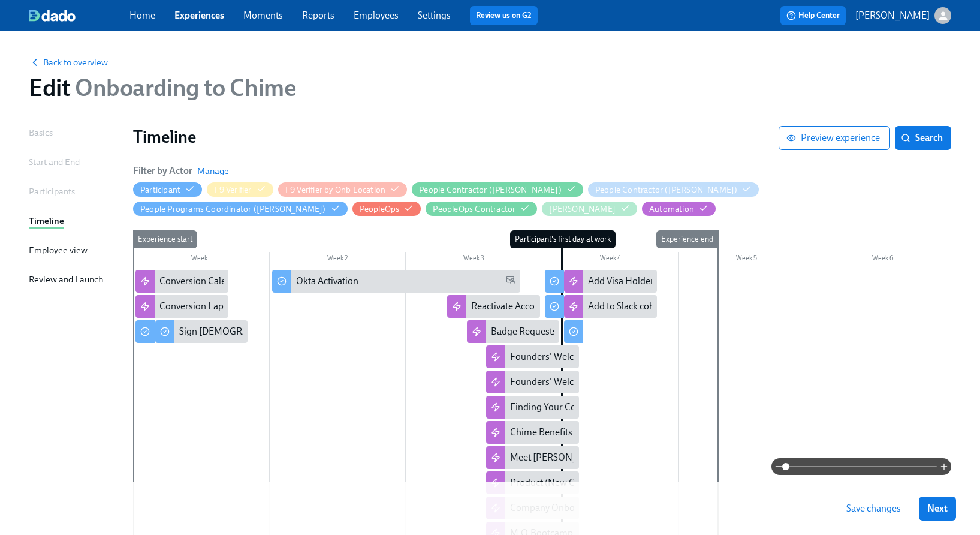 This screenshot has width=980, height=535. Describe the element at coordinates (504, 15) in the screenshot. I see `a: Review us on G2` at that location.